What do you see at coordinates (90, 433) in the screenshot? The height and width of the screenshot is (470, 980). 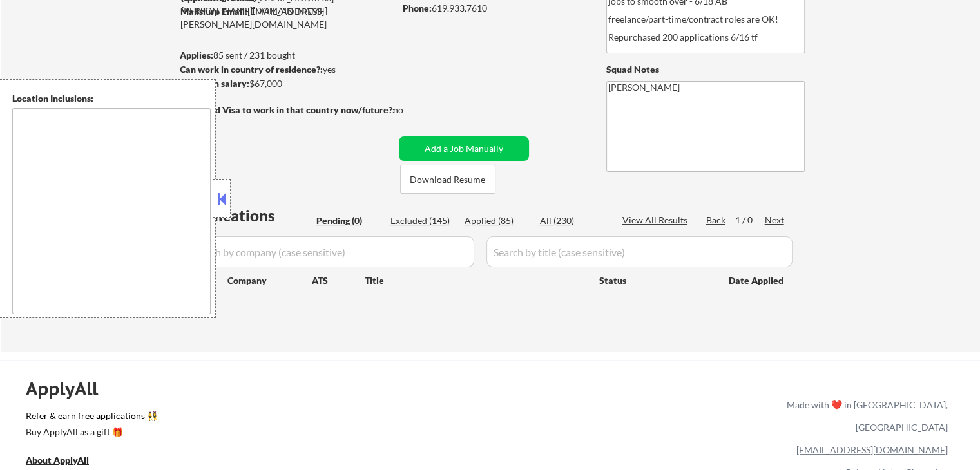 I see `a: Buy ApplyAll as a gift 🎁` at bounding box center [90, 433].